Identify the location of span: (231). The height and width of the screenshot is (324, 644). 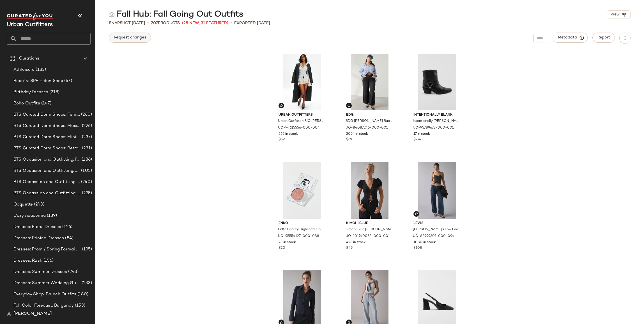
(87, 148).